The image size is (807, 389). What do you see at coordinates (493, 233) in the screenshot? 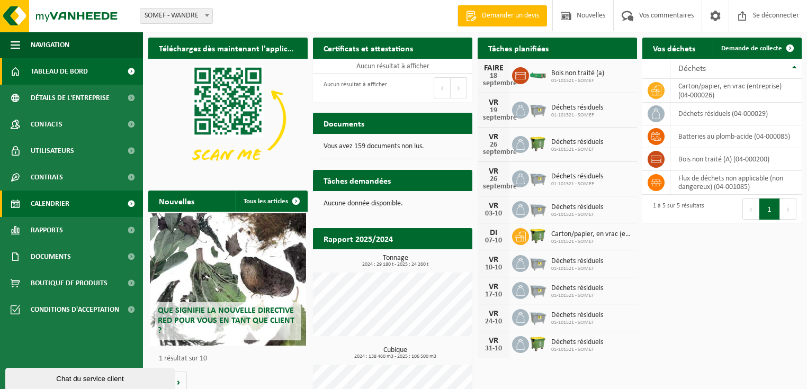
I see `font: DI` at bounding box center [493, 233].